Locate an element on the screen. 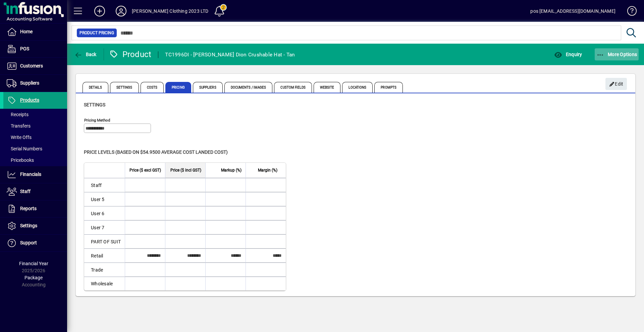  button: Profile is located at coordinates (121, 11).